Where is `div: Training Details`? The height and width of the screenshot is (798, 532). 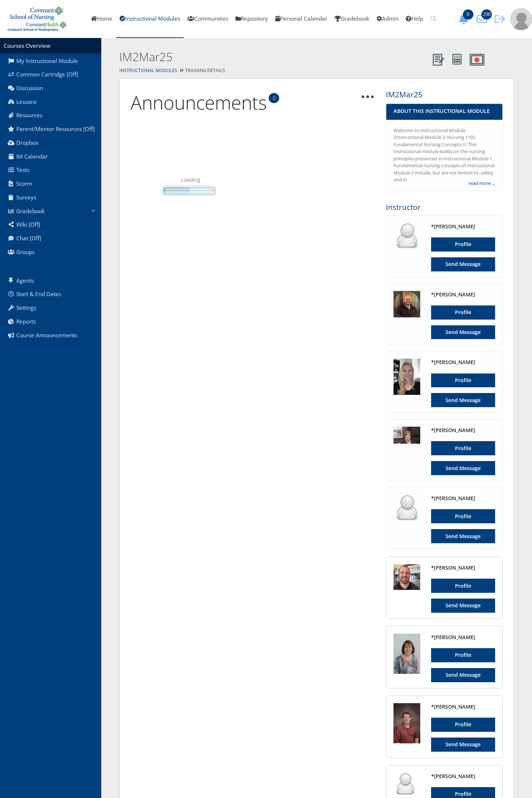
div: Training Details is located at coordinates (316, 71).